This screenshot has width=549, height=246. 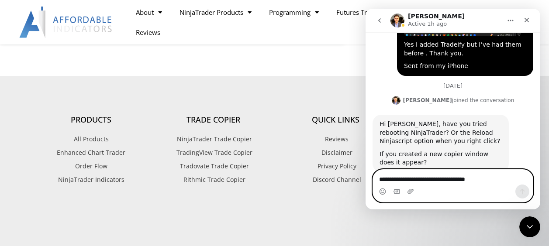 What do you see at coordinates (75, 150) in the screenshot?
I see `div: If you created a new copier window does it appear?` at bounding box center [75, 150].